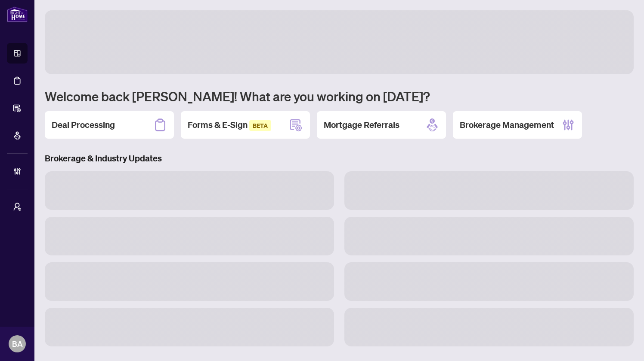  I want to click on h2: Mortgage Referrals, so click(361, 125).